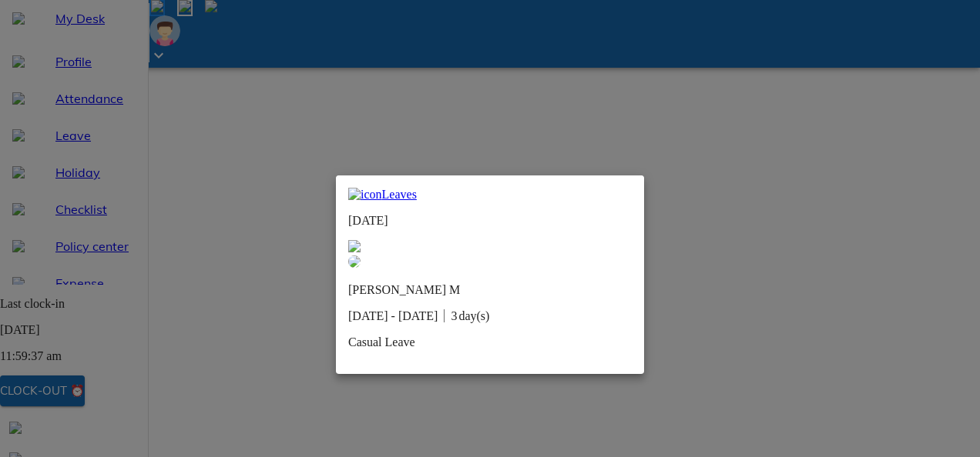 The width and height of the screenshot is (980, 457). What do you see at coordinates (490, 195) in the screenshot?
I see `a: iconLeaves` at bounding box center [490, 195].